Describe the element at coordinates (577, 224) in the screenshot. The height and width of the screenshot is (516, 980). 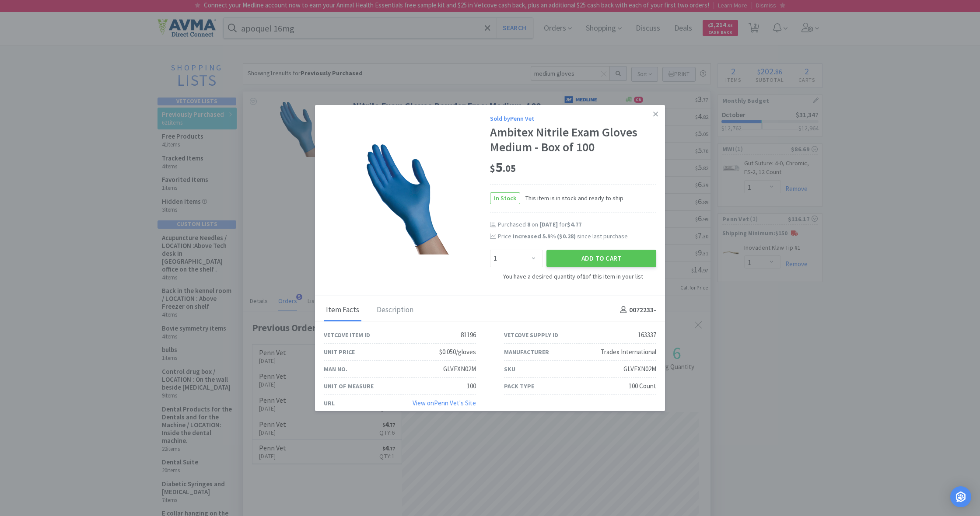
I see `div: Purchased on for` at that location.